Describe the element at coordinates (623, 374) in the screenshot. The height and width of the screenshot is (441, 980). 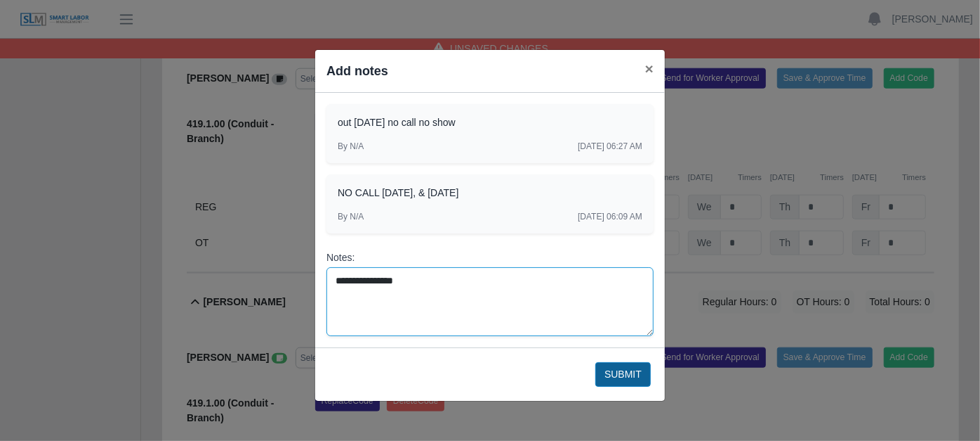
I see `button: Submit` at that location.